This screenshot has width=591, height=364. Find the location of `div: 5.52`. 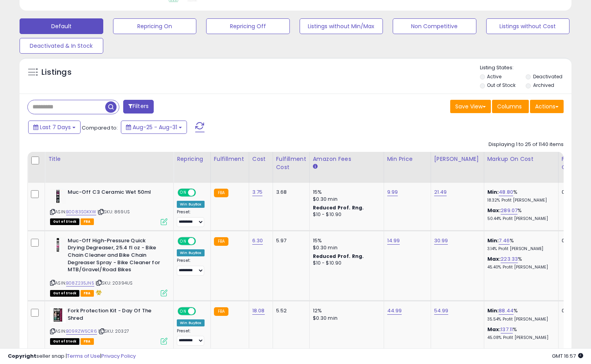

div: 5.52 is located at coordinates (290, 311).